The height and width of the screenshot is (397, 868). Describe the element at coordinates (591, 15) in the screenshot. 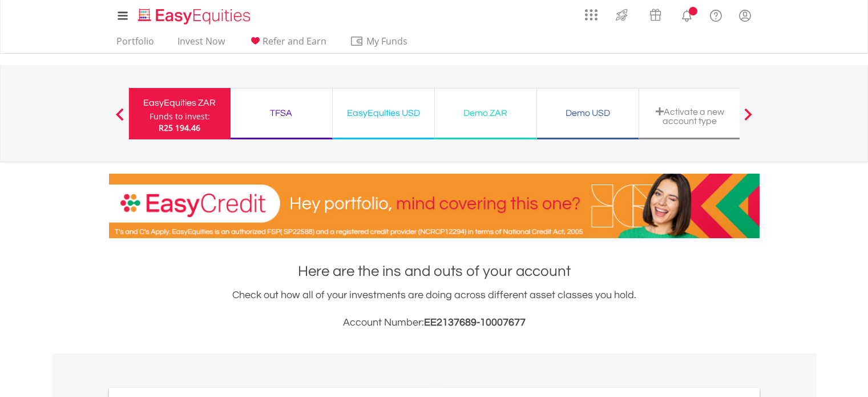

I see `img: grid-menu-icon.svg` at that location.